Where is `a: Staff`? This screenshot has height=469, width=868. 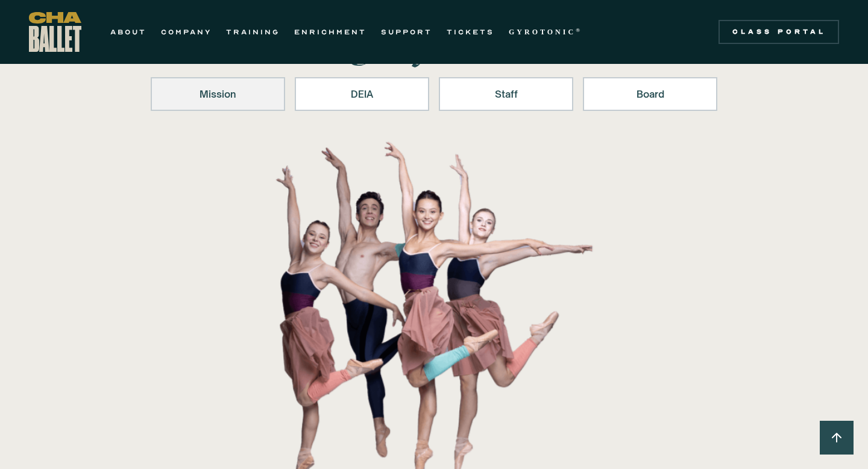
a: Staff is located at coordinates (506, 94).